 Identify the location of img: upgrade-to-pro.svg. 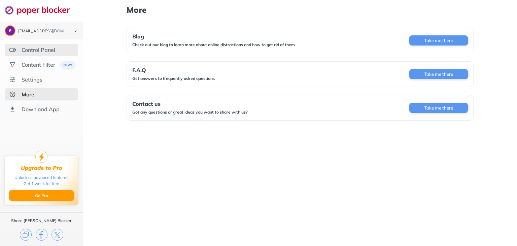
(41, 156).